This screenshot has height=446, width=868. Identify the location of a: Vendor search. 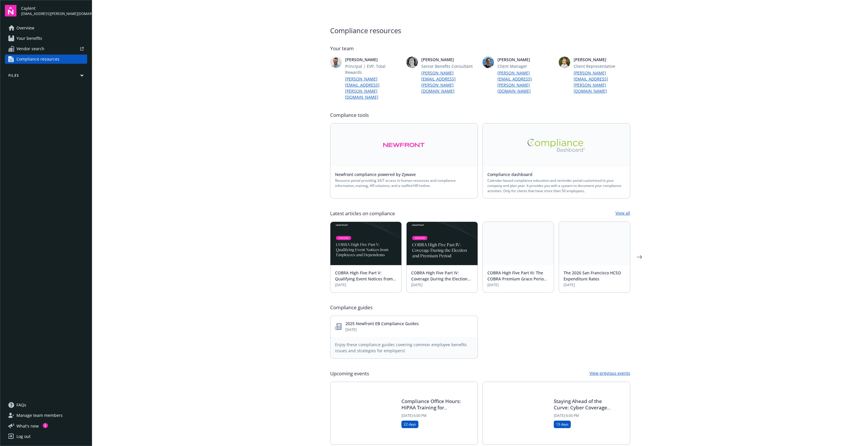
(46, 49).